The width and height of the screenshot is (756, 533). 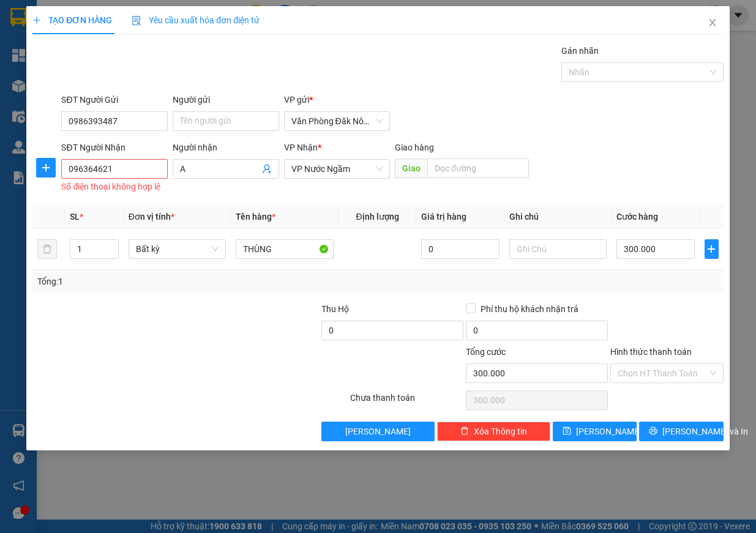 I want to click on span: Tổng cước, so click(x=485, y=352).